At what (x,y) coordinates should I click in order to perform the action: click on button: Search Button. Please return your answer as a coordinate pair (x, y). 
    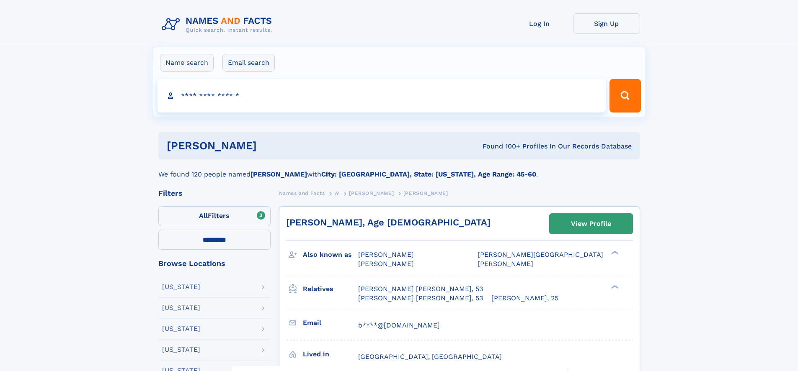
    Looking at the image, I should click on (625, 96).